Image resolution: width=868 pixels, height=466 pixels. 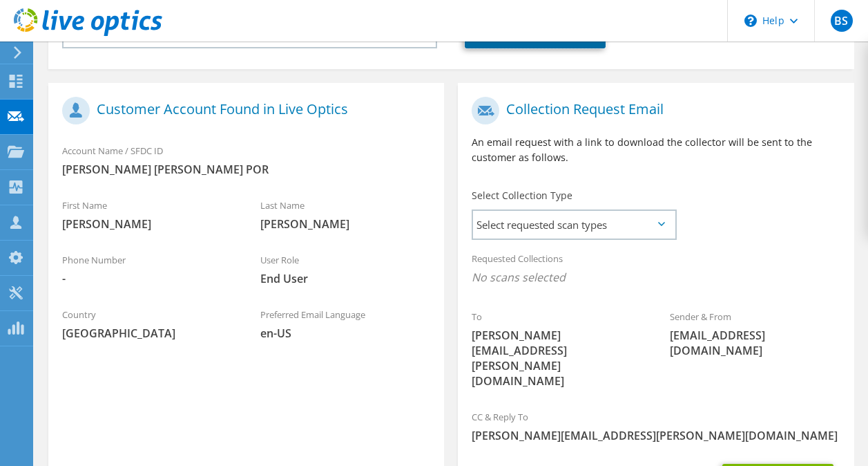 I want to click on span: Select requested scan types, so click(x=574, y=225).